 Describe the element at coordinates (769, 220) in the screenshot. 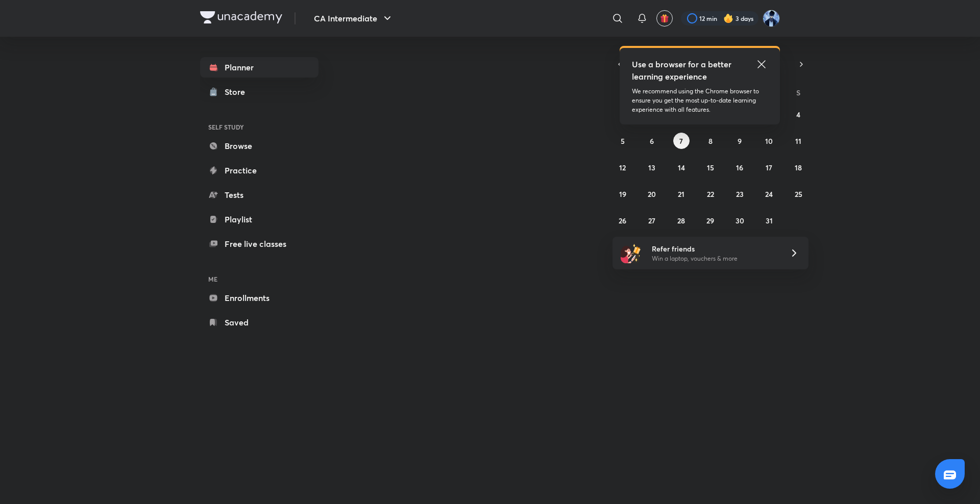

I see `button: October 31, 2025` at that location.